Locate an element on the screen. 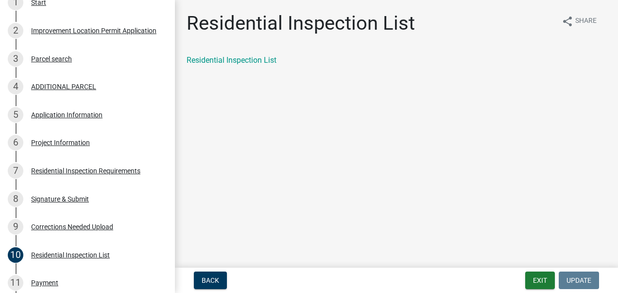 The image size is (618, 293). div: 7 is located at coordinates (16, 171).